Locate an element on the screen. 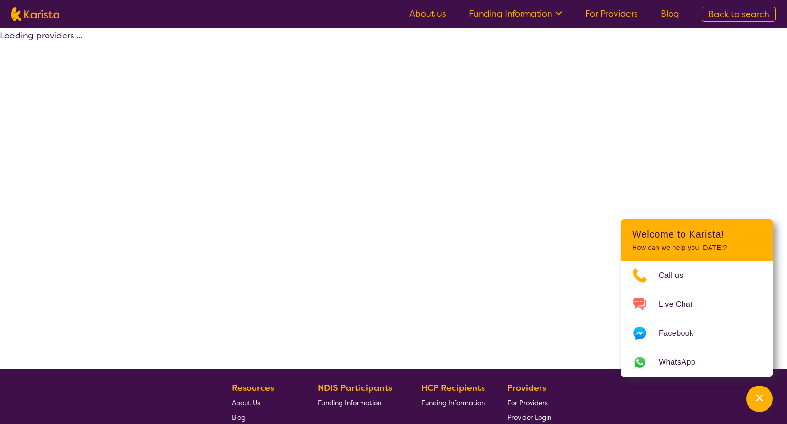 This screenshot has width=787, height=424. span: Call us is located at coordinates (676, 276).